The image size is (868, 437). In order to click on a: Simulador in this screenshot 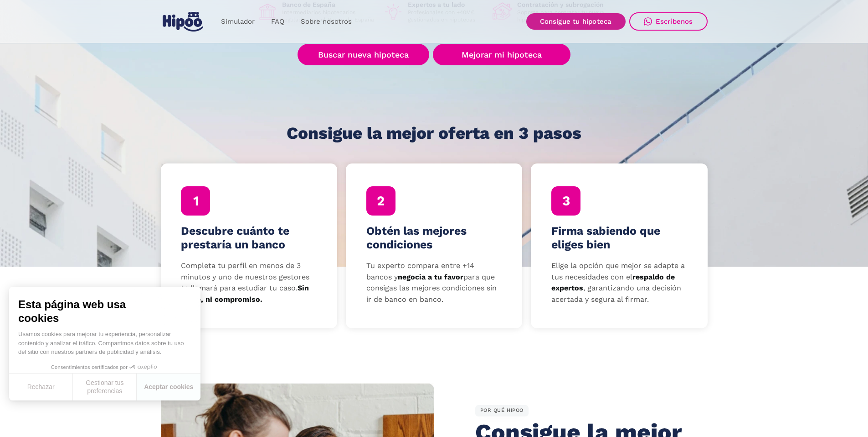, I will do `click(238, 21)`.